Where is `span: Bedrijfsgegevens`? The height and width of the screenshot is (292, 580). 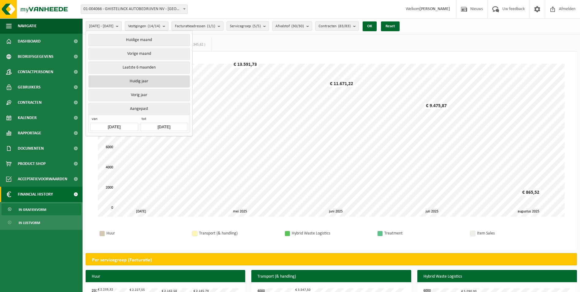 span: Bedrijfsgegevens is located at coordinates (35, 57).